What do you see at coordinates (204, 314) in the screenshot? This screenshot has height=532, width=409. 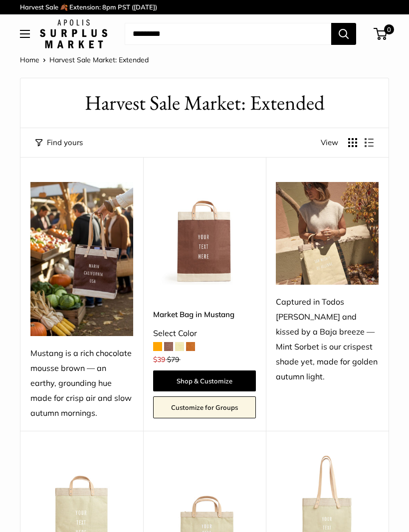 I see `a: Market Bag in Mustang` at bounding box center [204, 314].